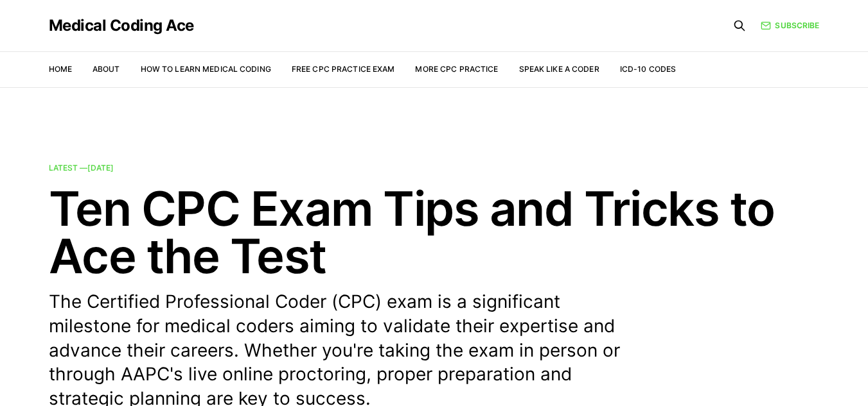 This screenshot has height=406, width=868. I want to click on a: Speak Like a Coder, so click(559, 69).